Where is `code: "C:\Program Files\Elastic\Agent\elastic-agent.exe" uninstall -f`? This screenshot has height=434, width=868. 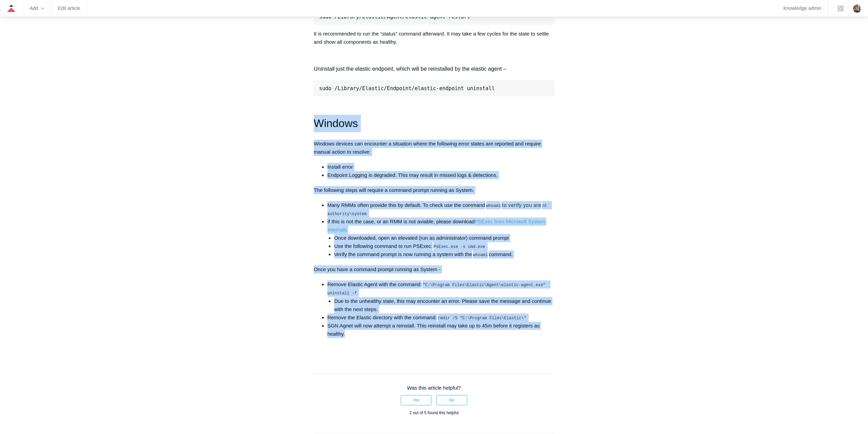 code: "C:\Program Files\Elastic\Agent\elastic-agent.exe" uninstall -f is located at coordinates (438, 289).